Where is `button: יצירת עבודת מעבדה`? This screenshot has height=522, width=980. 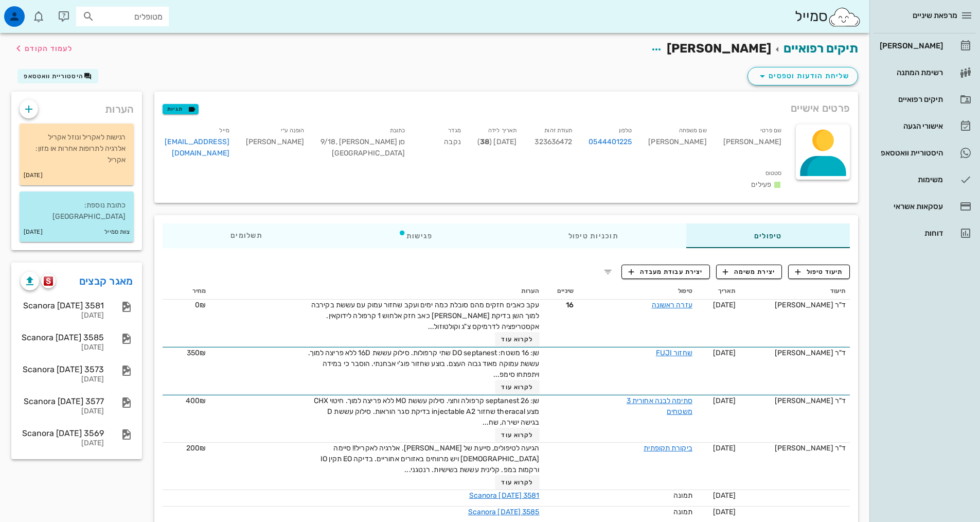 button: יצירת עבודת מעבדה is located at coordinates (665, 271).